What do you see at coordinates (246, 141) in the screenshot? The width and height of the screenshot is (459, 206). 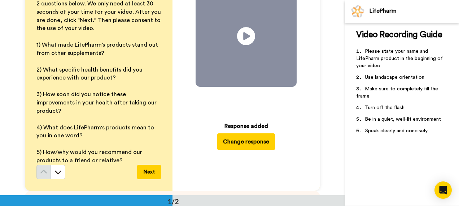 I see `button: Change response` at bounding box center [246, 141].